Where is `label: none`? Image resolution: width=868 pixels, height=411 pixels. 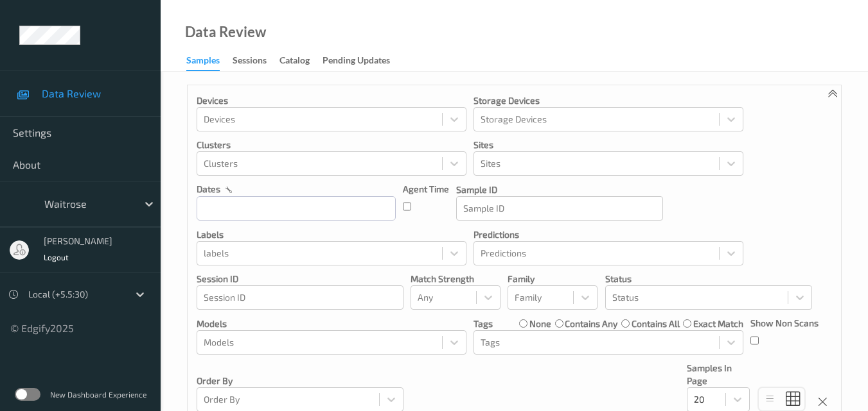
label: none is located at coordinates (540, 324).